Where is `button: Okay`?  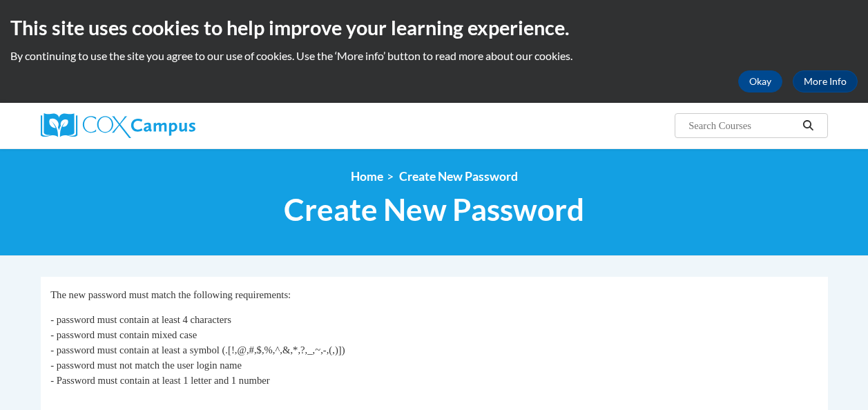
button: Okay is located at coordinates (760, 82).